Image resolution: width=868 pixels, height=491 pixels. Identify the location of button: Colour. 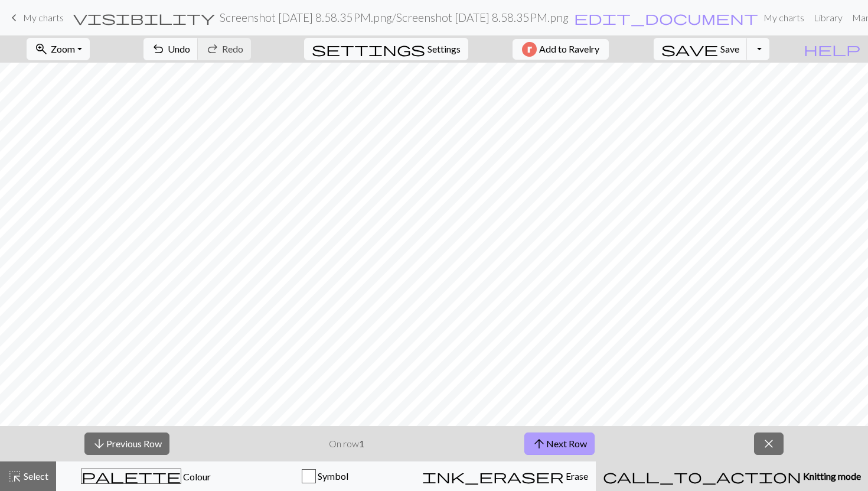
(146, 476).